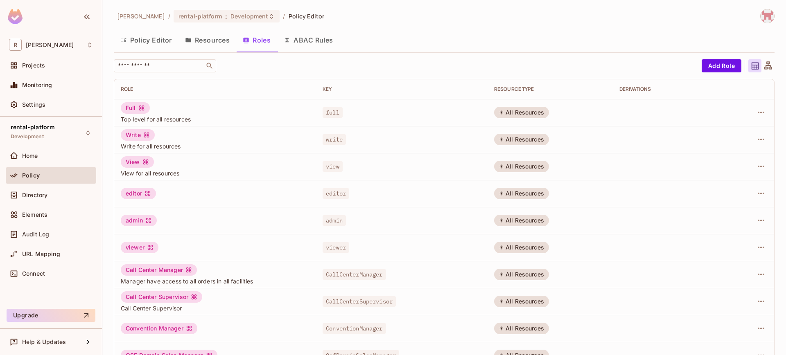 The image size is (786, 355). What do you see at coordinates (215, 146) in the screenshot?
I see `span: Write for all resources` at bounding box center [215, 146].